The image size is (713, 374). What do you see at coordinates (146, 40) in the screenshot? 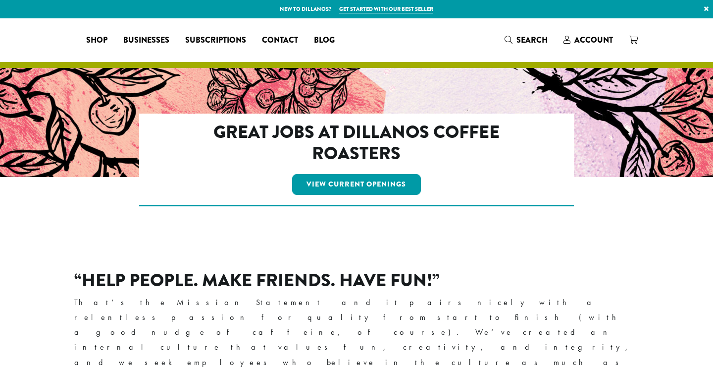
I see `span: Businesses` at bounding box center [146, 40].